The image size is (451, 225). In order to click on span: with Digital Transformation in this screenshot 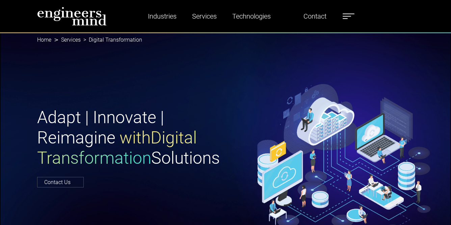, I will do `click(117, 148)`.